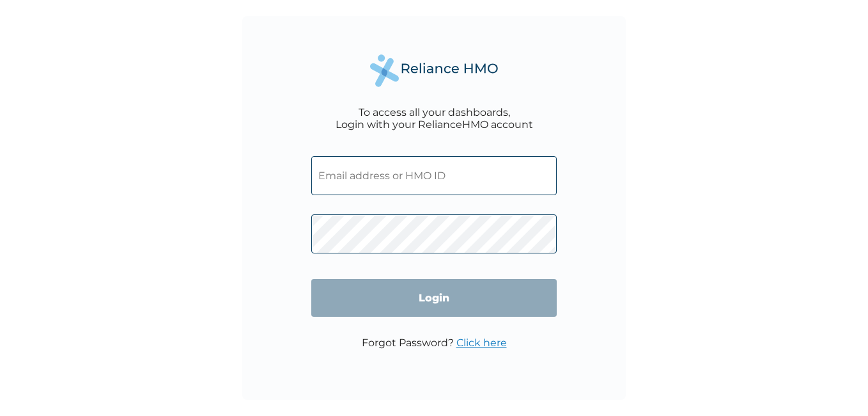  Describe the element at coordinates (434, 118) in the screenshot. I see `div: To access all your dashboards, Login with your RelianceHMO account` at that location.